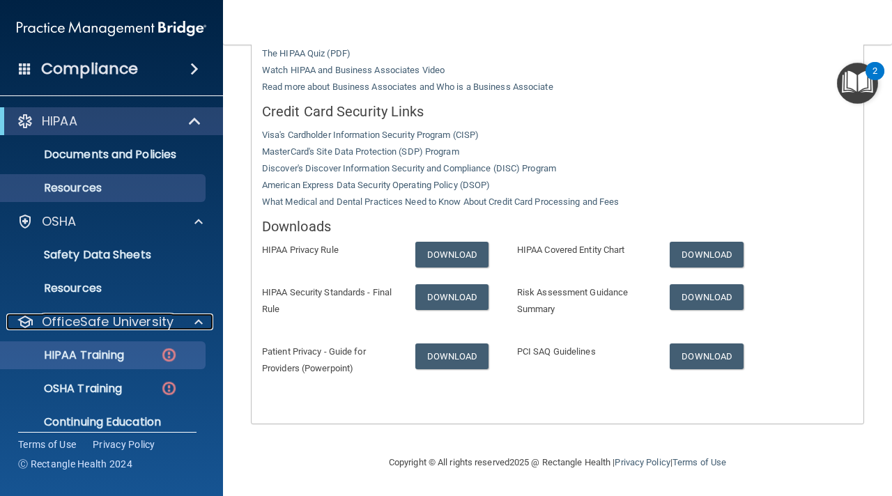  What do you see at coordinates (111, 29) in the screenshot?
I see `img: PMB logo` at bounding box center [111, 29].